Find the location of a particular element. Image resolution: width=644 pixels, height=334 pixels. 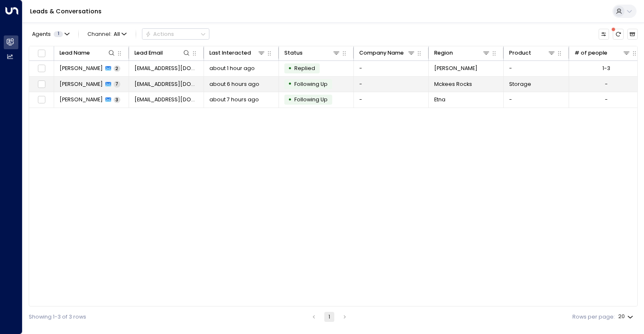

span: Channel: is located at coordinates (107, 34).